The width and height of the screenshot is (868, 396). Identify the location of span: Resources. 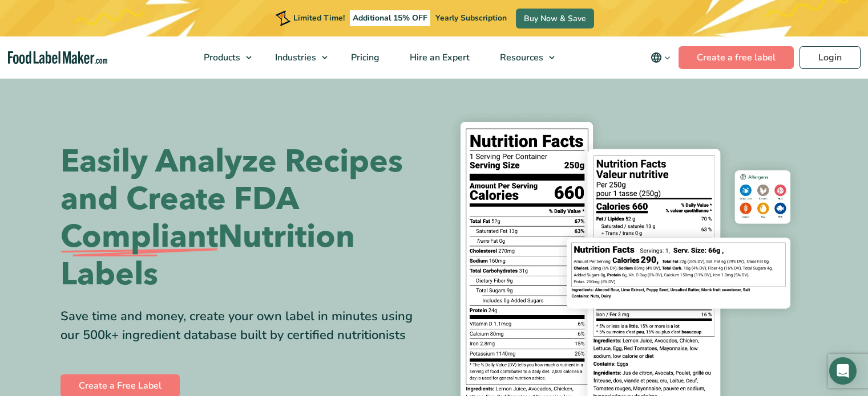
(520, 57).